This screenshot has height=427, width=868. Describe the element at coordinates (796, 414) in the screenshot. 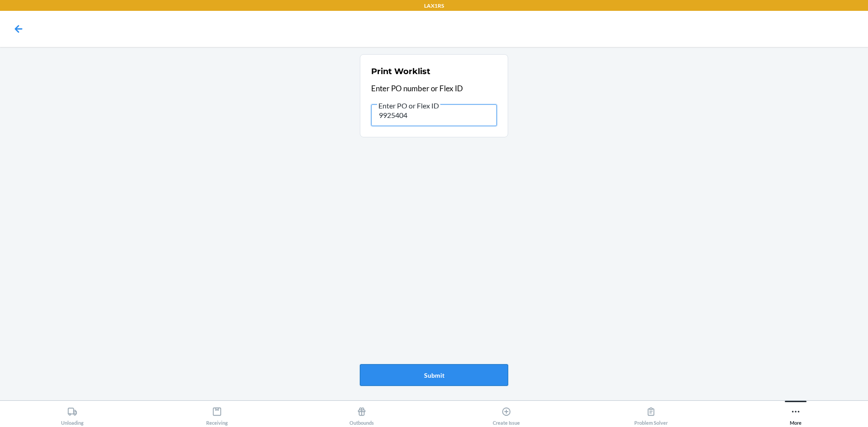

I see `div: More` at that location.